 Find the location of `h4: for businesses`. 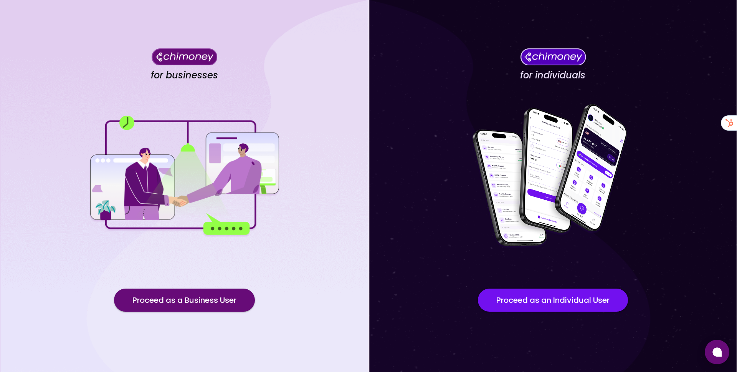

h4: for businesses is located at coordinates (184, 75).